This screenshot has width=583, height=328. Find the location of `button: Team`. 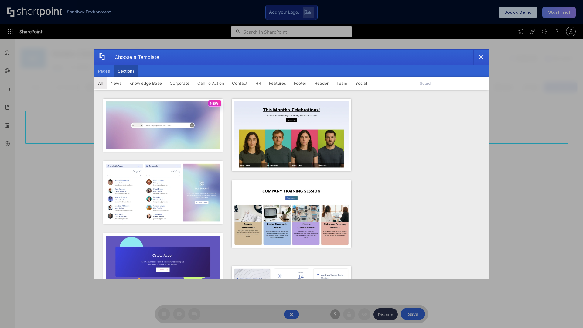

button: Team is located at coordinates (342, 83).